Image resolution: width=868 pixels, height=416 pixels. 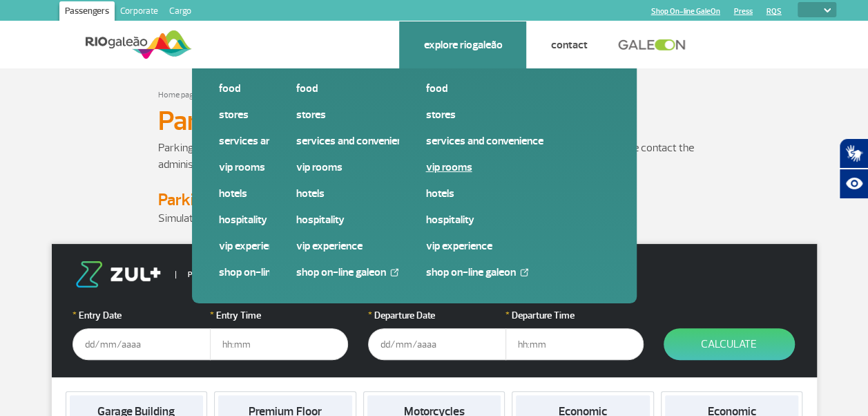 I want to click on button: Calculate, so click(x=729, y=344).